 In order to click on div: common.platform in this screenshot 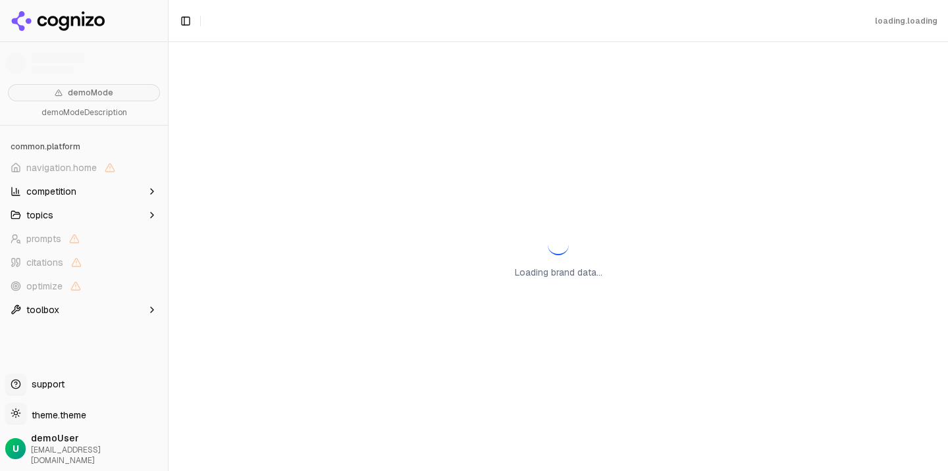, I will do `click(84, 147)`.